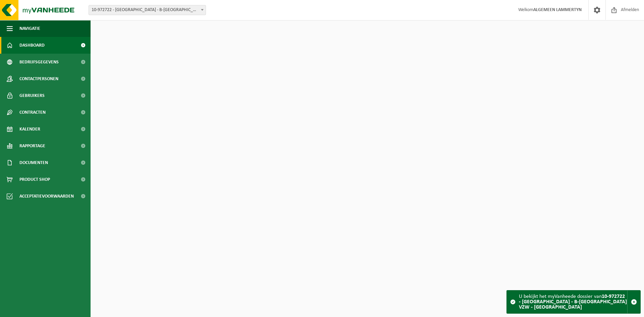  Describe the element at coordinates (39, 62) in the screenshot. I see `span: Bedrijfsgegevens` at that location.